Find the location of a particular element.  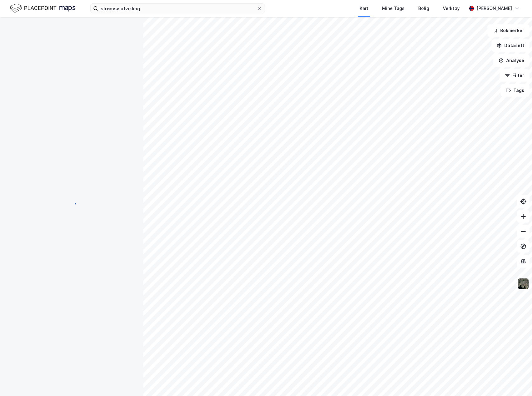

div: Verktøy is located at coordinates (451, 8).